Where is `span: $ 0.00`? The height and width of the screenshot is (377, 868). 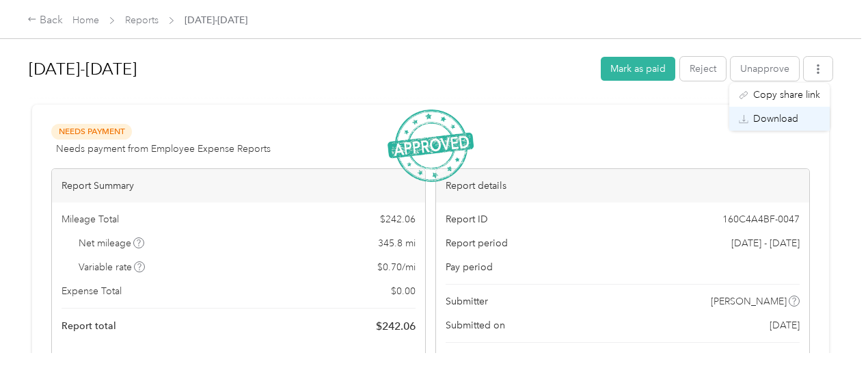 span: $ 0.00 is located at coordinates (403, 291).